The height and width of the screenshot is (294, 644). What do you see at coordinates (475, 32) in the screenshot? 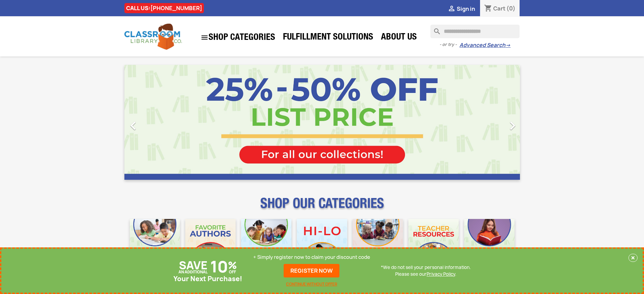
I see `input: Search` at bounding box center [475, 32].